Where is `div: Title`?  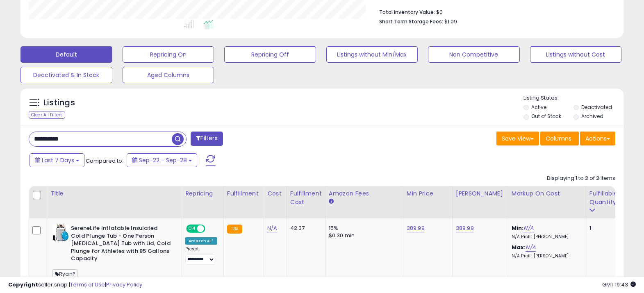
div: Title is located at coordinates (114, 194).